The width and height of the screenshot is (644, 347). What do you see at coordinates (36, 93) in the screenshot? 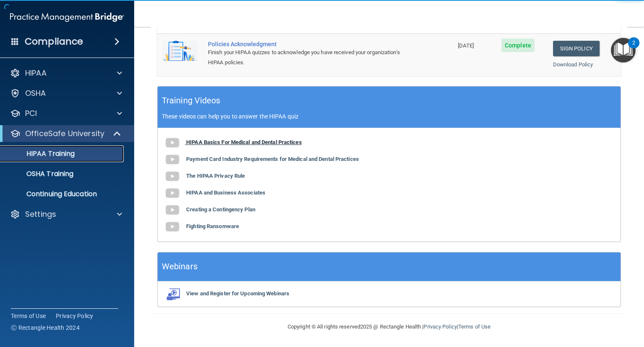
I see `p: OSHA` at bounding box center [36, 93].